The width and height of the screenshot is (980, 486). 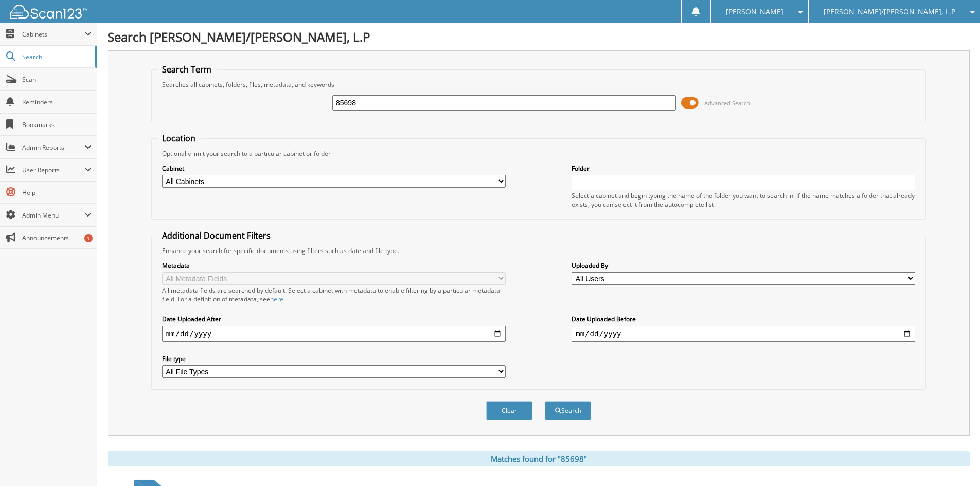 I want to click on div: Enhance your search for specific documents using filters such as date and file type., so click(x=539, y=250).